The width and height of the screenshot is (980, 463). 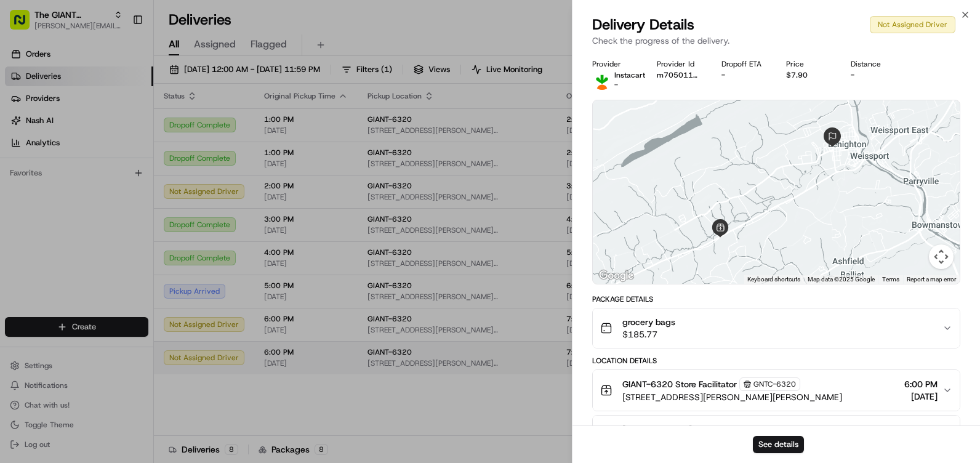 What do you see at coordinates (25, 25) in the screenshot?
I see `img: Nash` at bounding box center [25, 25].